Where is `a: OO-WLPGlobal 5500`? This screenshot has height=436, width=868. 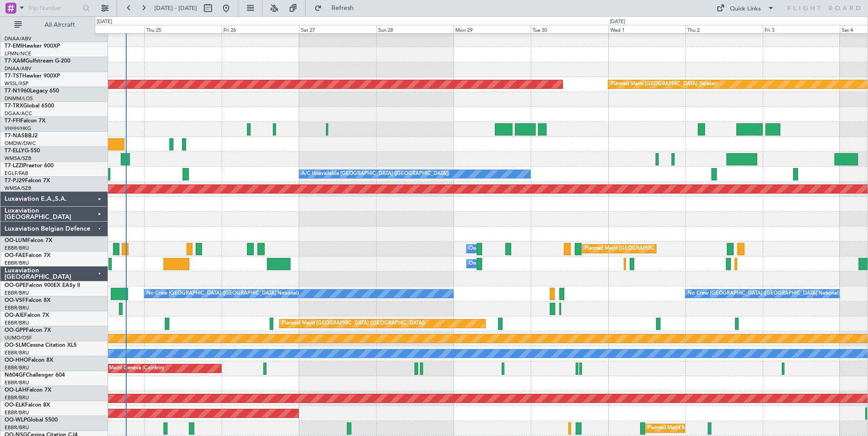 a: OO-WLPGlobal 5500 is located at coordinates (31, 420).